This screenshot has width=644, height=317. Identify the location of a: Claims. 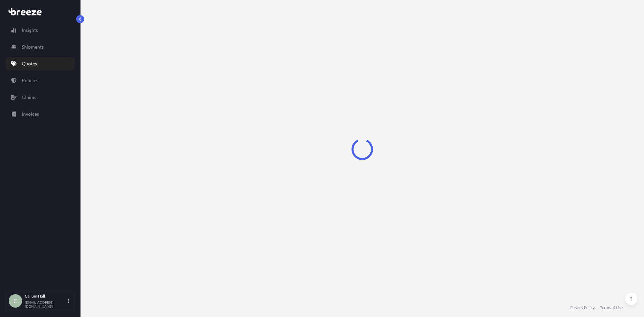
(40, 97).